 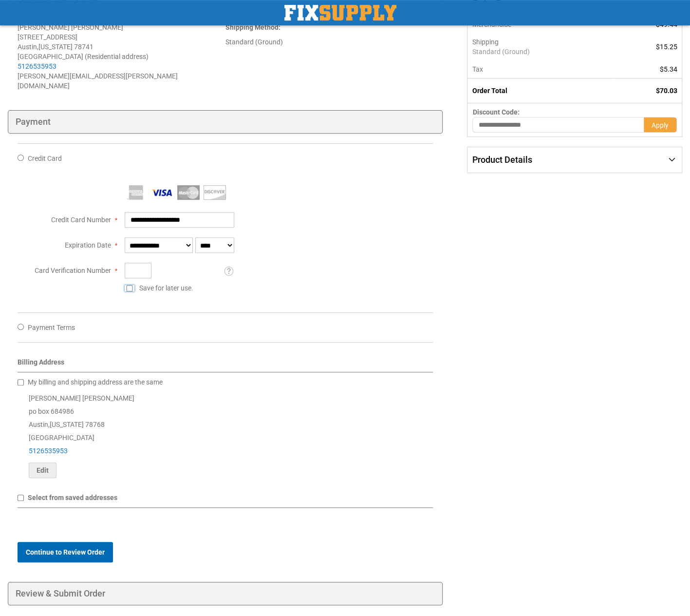 I want to click on img: MasterCard, so click(x=188, y=193).